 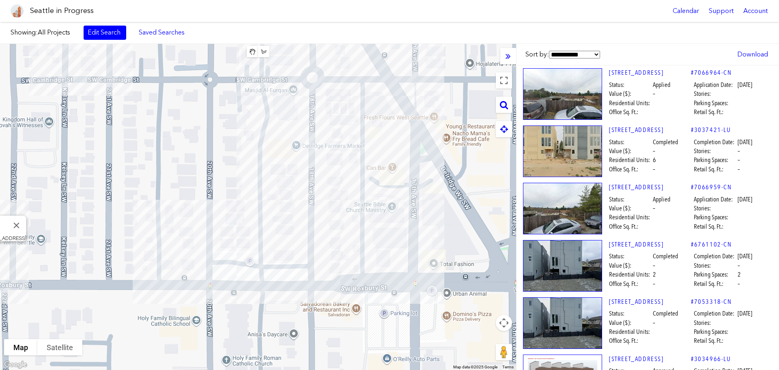 What do you see at coordinates (264, 52) in the screenshot?
I see `button: Draw a shape` at bounding box center [264, 52].